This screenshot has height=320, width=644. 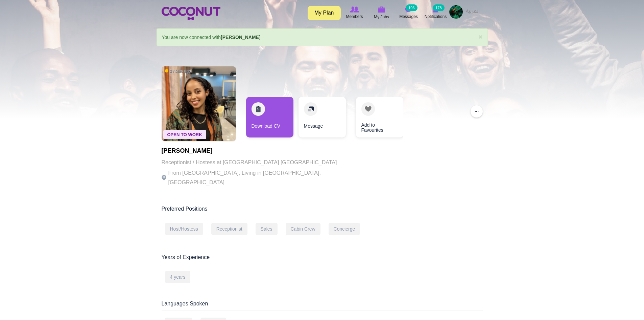 What do you see at coordinates (380, 117) in the screenshot?
I see `a: Add to Favourites` at bounding box center [380, 117].